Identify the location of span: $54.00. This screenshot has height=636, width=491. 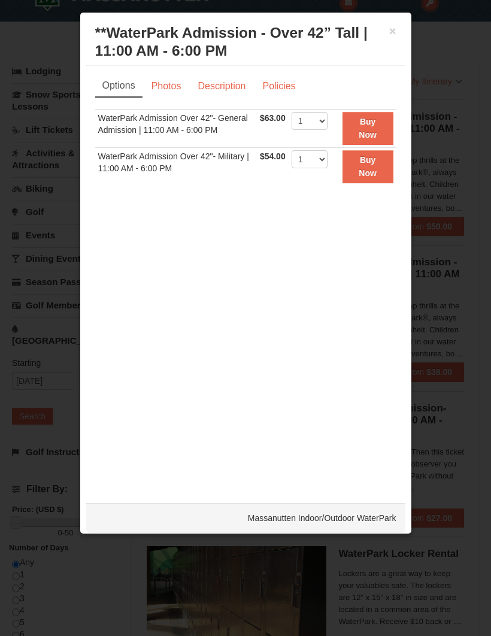
(273, 156).